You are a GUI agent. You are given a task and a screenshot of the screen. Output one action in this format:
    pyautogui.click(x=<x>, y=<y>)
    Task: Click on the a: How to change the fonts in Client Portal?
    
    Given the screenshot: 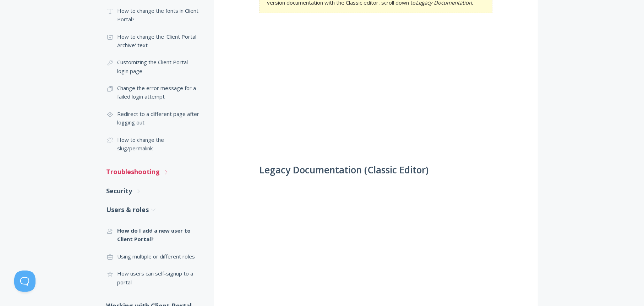 What is the action you would take?
    pyautogui.click(x=153, y=15)
    